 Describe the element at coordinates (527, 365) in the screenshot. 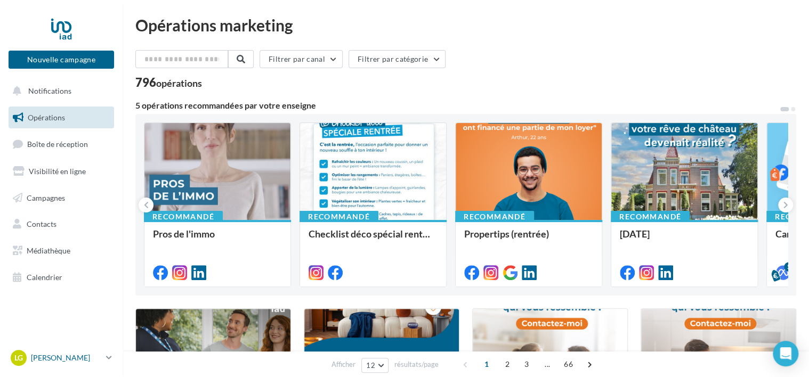

I see `span: 3` at that location.